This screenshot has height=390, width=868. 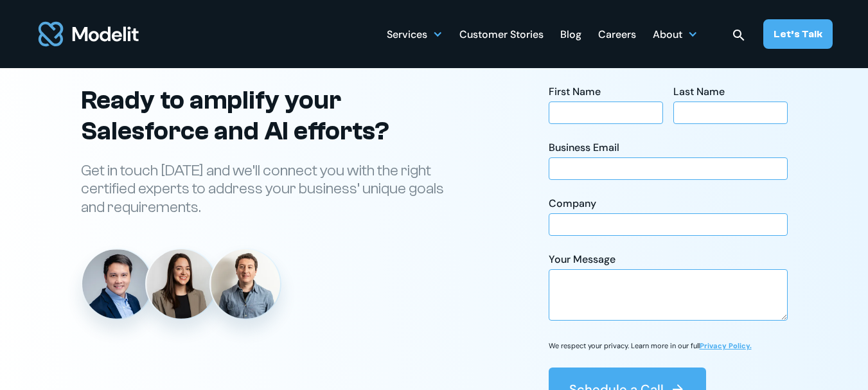 What do you see at coordinates (726, 346) in the screenshot?
I see `a: Privacy Policy.` at bounding box center [726, 346].